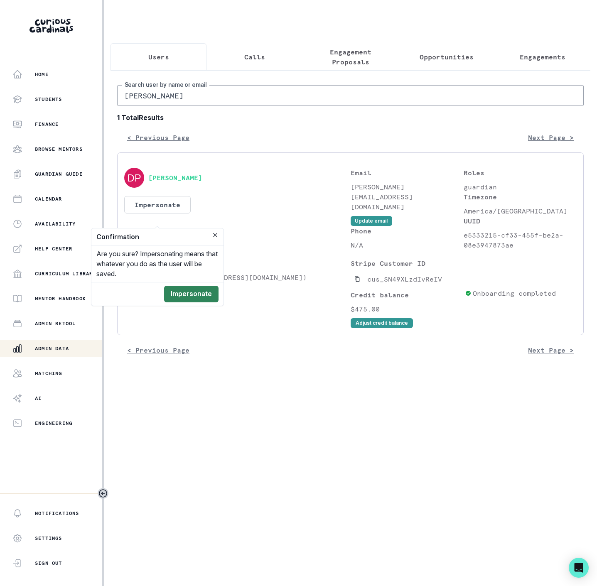 The width and height of the screenshot is (597, 586). I want to click on p: Opportunities, so click(446, 57).